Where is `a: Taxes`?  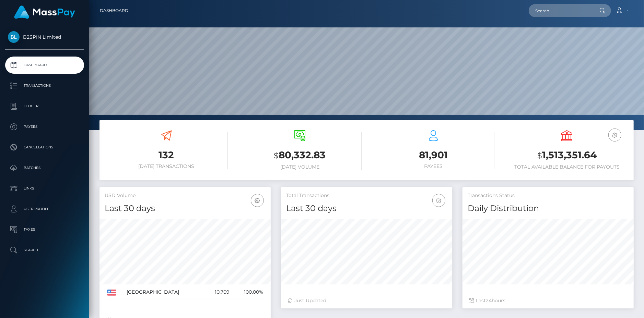 a: Taxes is located at coordinates (45, 230).